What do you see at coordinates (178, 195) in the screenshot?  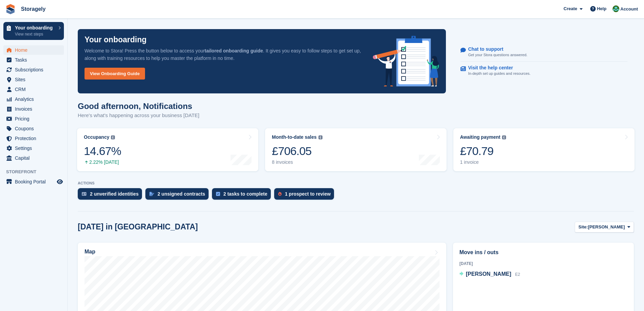 I see `a: 2 unsigned contracts` at bounding box center [178, 195].